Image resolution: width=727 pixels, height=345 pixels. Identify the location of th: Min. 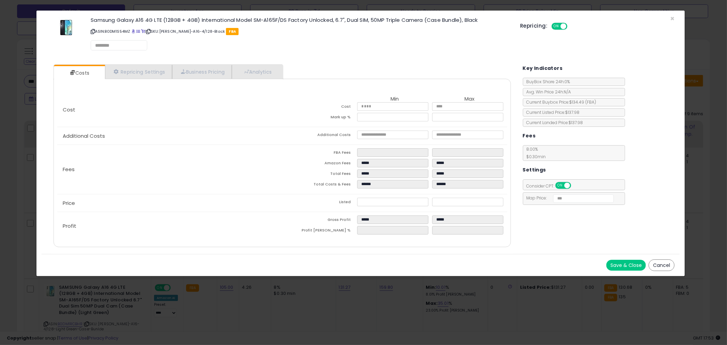
(395, 99).